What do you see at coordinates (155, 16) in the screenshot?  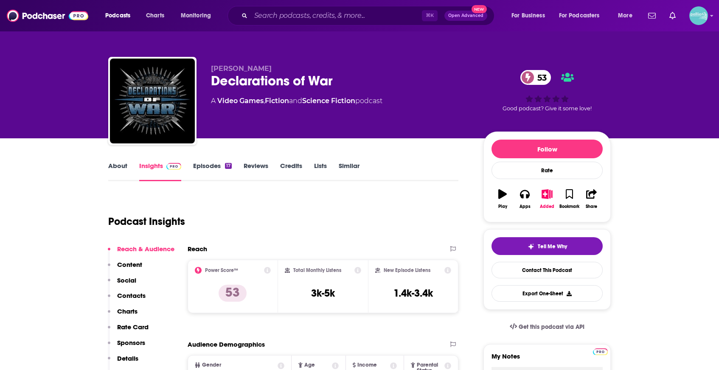 I see `a: Charts` at bounding box center [155, 16].